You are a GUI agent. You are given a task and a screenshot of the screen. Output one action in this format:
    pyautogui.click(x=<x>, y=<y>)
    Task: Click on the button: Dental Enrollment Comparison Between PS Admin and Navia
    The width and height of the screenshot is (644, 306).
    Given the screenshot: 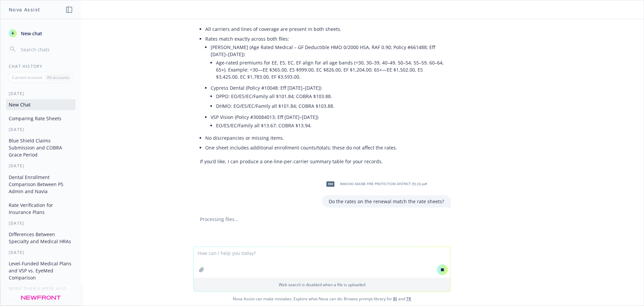 What is the action you would take?
    pyautogui.click(x=40, y=184)
    